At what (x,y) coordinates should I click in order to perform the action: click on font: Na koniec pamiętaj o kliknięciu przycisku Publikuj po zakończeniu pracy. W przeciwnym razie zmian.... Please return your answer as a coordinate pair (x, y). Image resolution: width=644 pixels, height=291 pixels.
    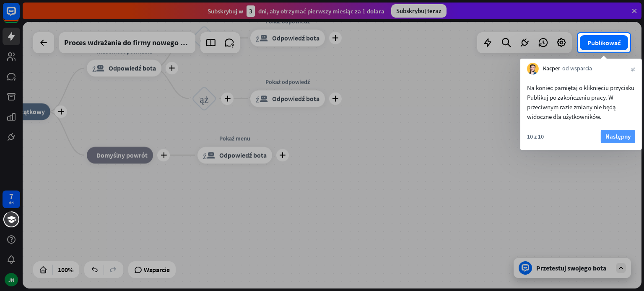
    Looking at the image, I should click on (581, 102).